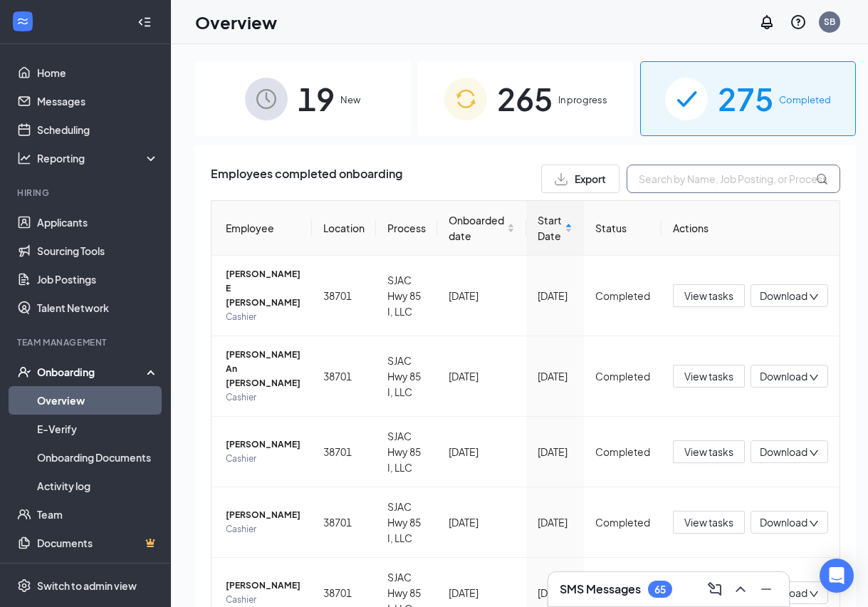  I want to click on span: In progress, so click(583, 100).